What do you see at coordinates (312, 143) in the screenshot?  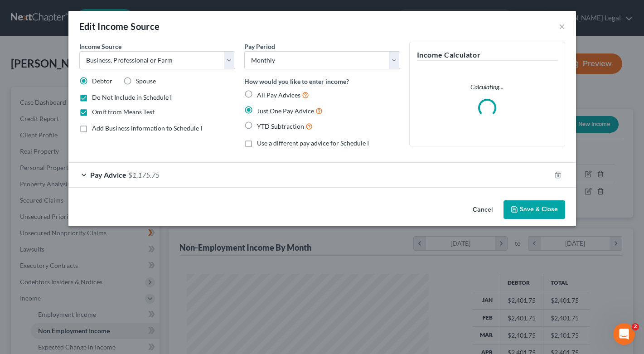 I see `span: Use a different pay advice for Schedule I` at bounding box center [312, 143].